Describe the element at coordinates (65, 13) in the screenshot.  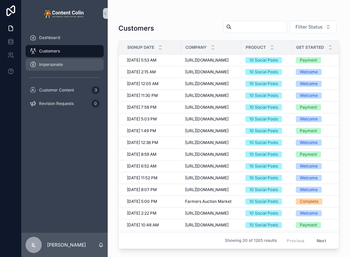
I see `img: App logo` at that location.